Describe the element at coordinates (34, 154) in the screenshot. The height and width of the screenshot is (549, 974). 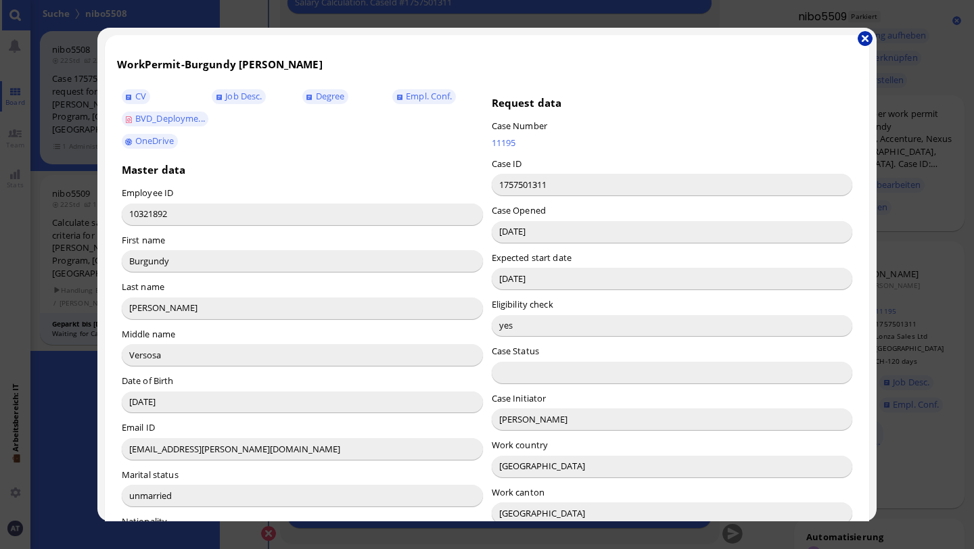
I see `strong: Heads-up:` at that location.